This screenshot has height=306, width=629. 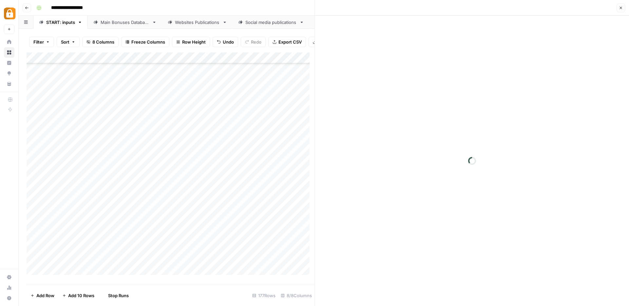 What do you see at coordinates (118, 295) in the screenshot?
I see `span: Stop Runs` at bounding box center [118, 295].